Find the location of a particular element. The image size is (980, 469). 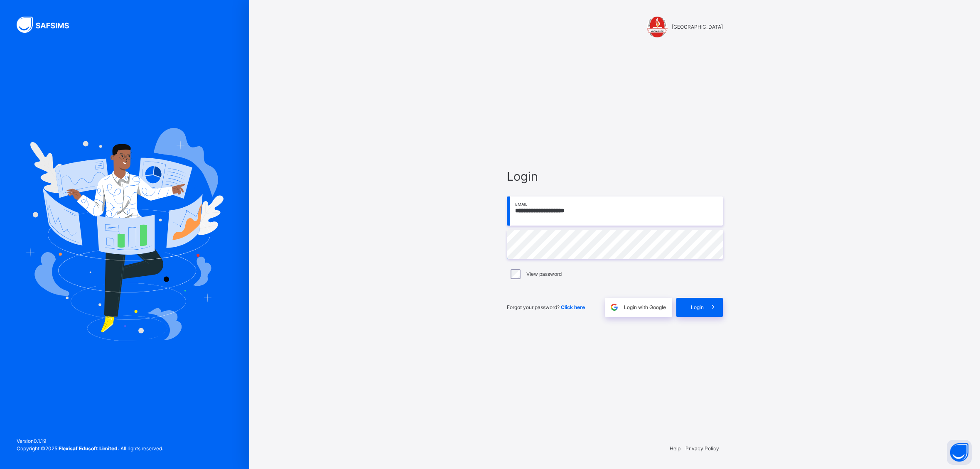

a: Privacy Policy is located at coordinates (702, 448).